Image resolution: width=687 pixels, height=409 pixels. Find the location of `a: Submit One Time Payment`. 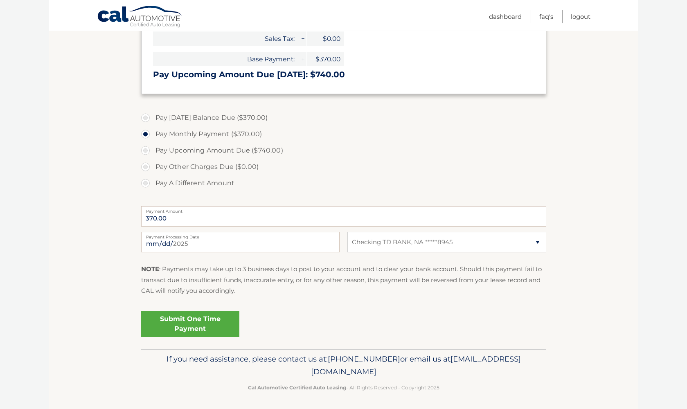

a: Submit One Time Payment is located at coordinates (190, 324).